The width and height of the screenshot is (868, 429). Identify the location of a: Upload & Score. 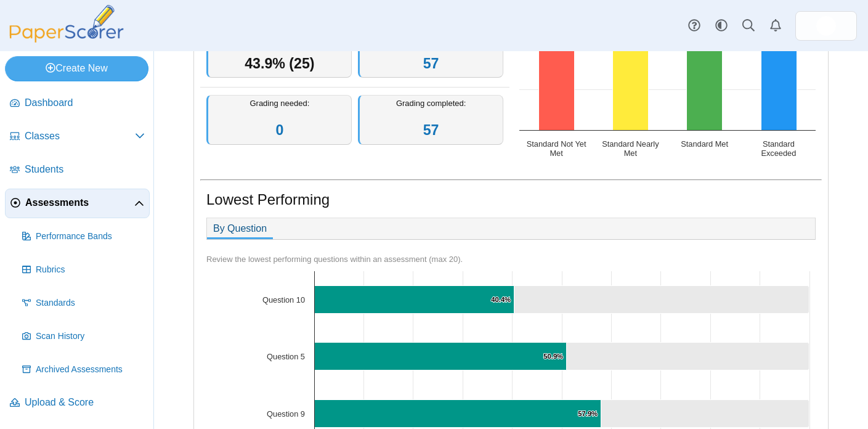
(77, 403).